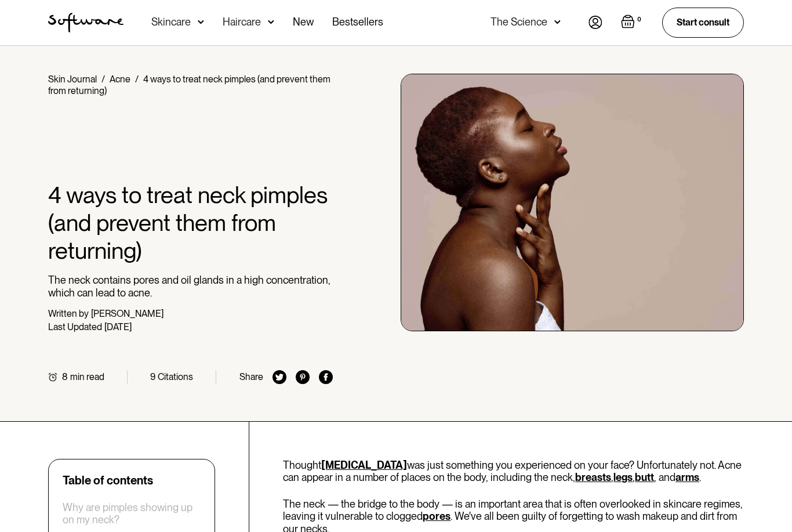  Describe the element at coordinates (175, 376) in the screenshot. I see `div: Citations` at that location.